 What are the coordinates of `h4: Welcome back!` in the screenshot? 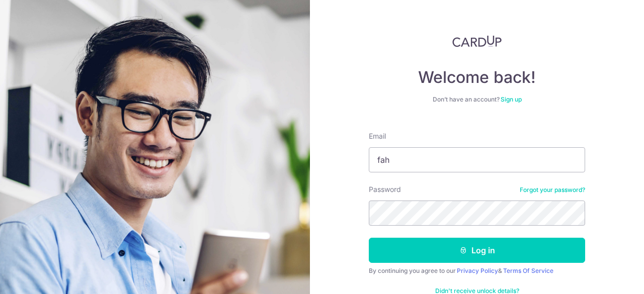 It's located at (477, 77).